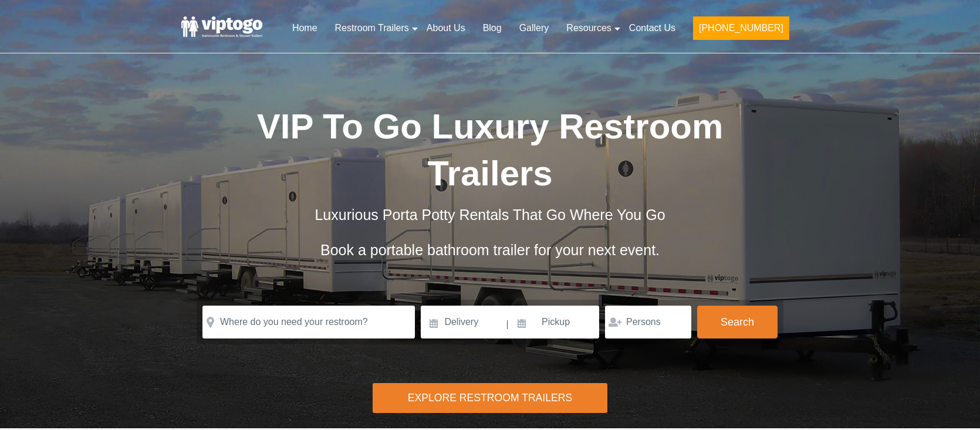 The height and width of the screenshot is (430, 980). Describe the element at coordinates (372, 28) in the screenshot. I see `a: Restroom Trailers` at that location.